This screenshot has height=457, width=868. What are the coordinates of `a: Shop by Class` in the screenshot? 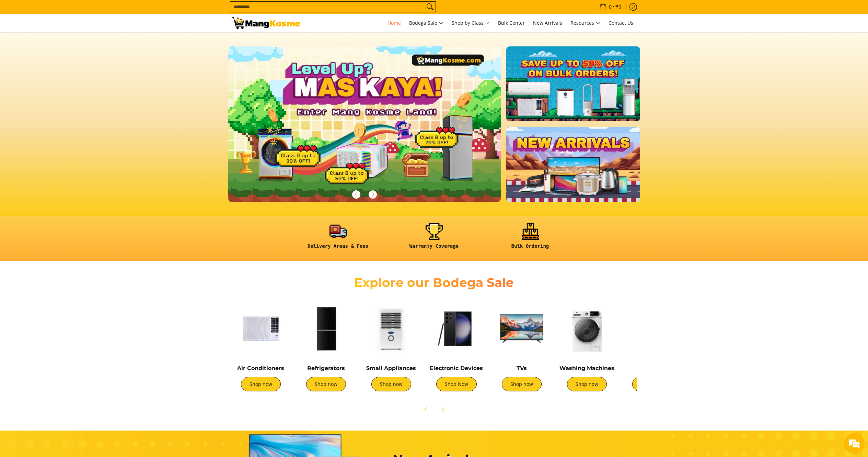 It's located at (471, 23).